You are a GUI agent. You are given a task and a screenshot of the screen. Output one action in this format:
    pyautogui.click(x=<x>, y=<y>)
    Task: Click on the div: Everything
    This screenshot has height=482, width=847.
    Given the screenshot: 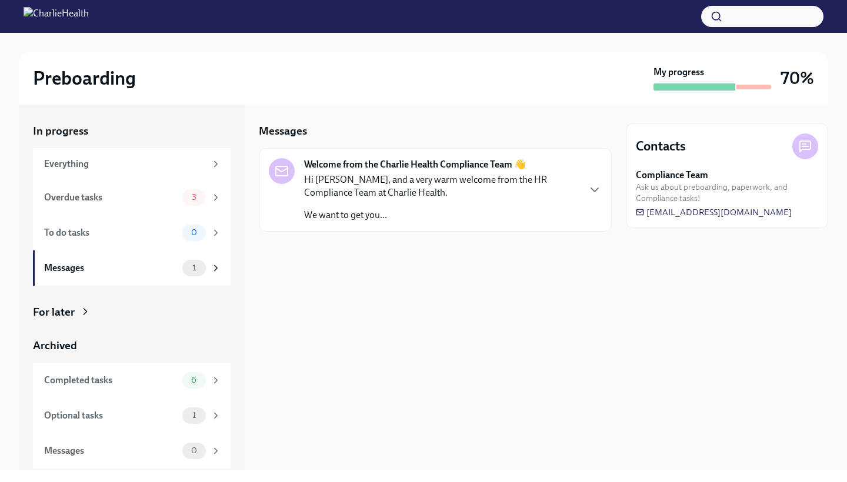 What is the action you would take?
    pyautogui.click(x=125, y=164)
    